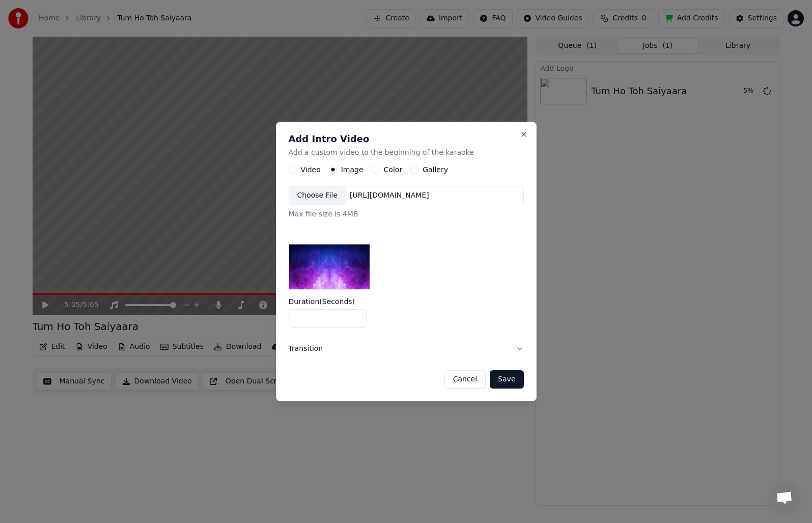 The height and width of the screenshot is (523, 812). I want to click on button: Transition, so click(407, 349).